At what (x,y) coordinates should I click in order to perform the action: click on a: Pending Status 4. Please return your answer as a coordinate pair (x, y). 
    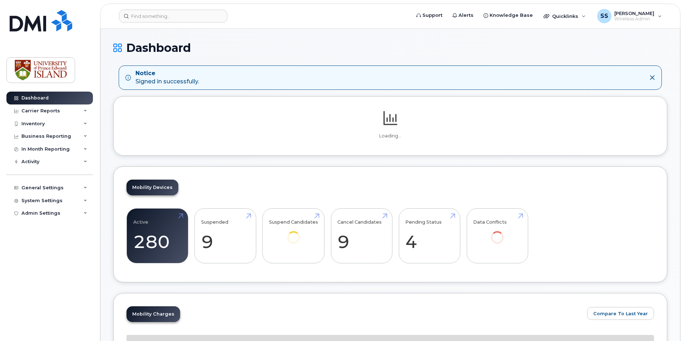
    Looking at the image, I should click on (429, 236).